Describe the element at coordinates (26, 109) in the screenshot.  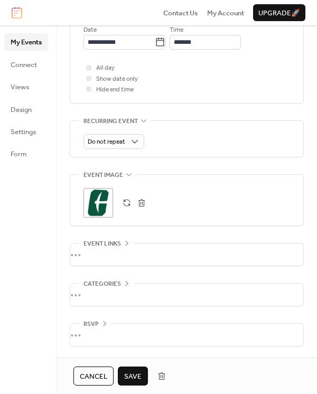
I see `a: Design` at that location.